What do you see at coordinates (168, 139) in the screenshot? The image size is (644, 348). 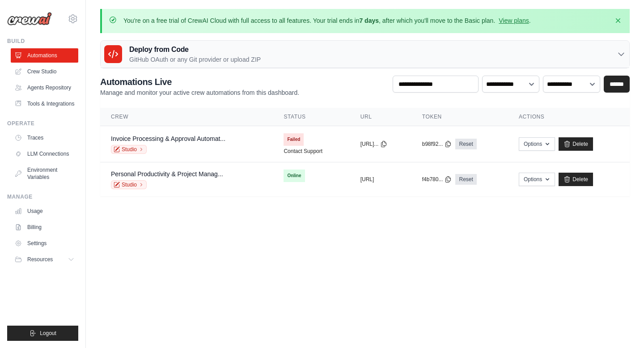 I see `a: Invoice Processing & Approval Automat...` at bounding box center [168, 139].